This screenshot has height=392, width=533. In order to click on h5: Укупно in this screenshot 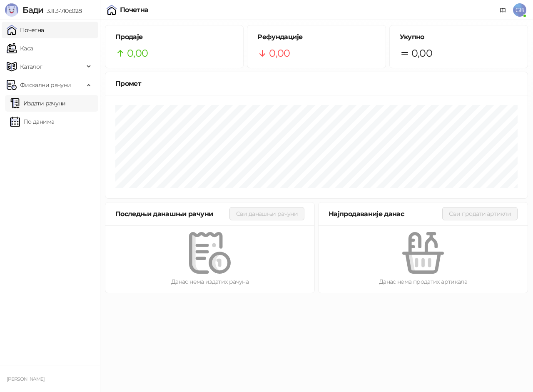, I will do `click(459, 37)`.